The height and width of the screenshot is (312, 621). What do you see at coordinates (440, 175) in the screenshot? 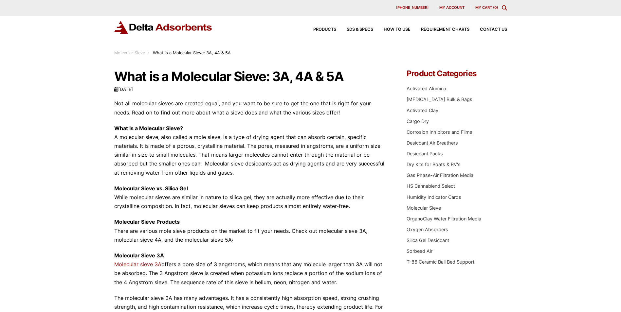
I see `a: Gas Phase-Air Filtration Media` at bounding box center [440, 175].